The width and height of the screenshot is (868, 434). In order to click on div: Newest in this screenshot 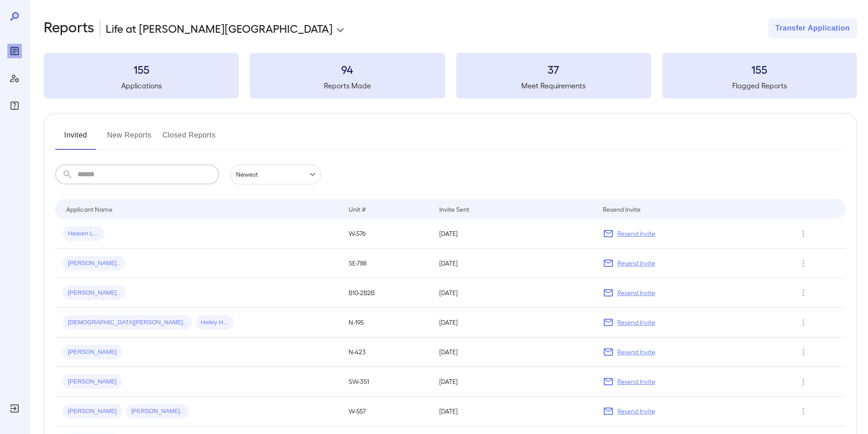, I will do `click(275, 175)`.